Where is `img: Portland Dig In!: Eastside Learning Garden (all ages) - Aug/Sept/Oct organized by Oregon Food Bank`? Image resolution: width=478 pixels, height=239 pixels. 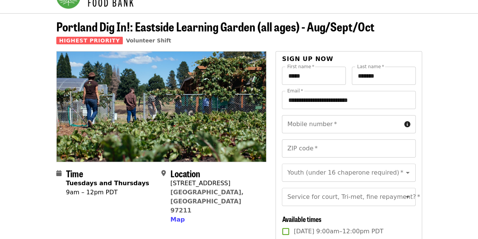
img: Portland Dig In!: Eastside Learning Garden (all ages) - Aug/Sept/Oct organized by Oregon Food Bank is located at coordinates (161, 106).